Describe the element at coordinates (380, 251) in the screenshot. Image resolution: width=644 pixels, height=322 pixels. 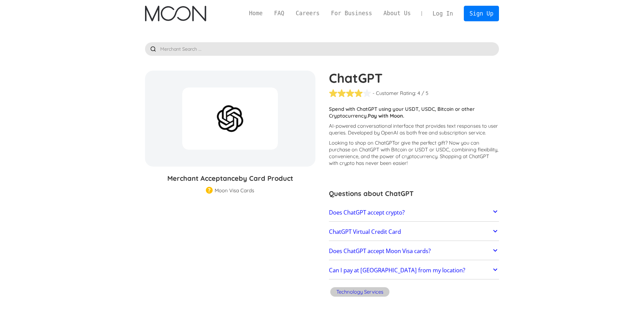
I see `h2: Does ChatGPT accept Moon Visa cards?` at that location.